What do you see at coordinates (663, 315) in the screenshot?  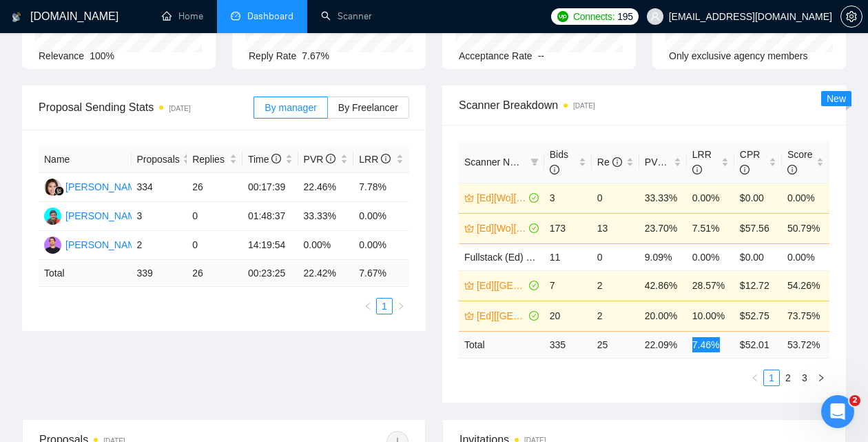 I see `td: 20.00%` at bounding box center [663, 315].